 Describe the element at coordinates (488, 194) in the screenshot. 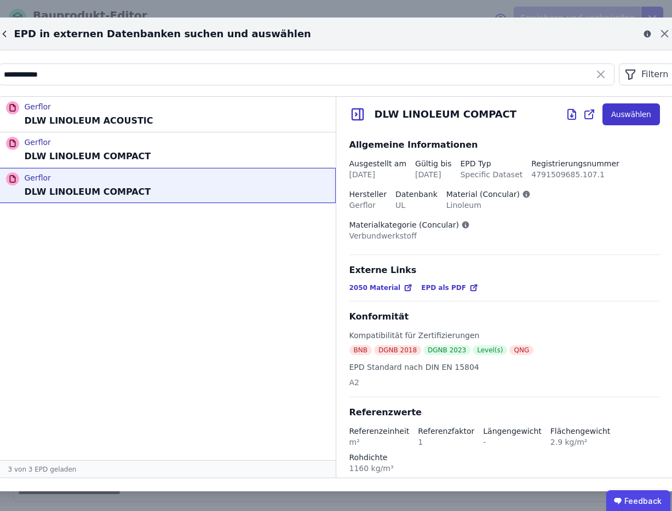

I see `div: Material (Concular)` at that location.